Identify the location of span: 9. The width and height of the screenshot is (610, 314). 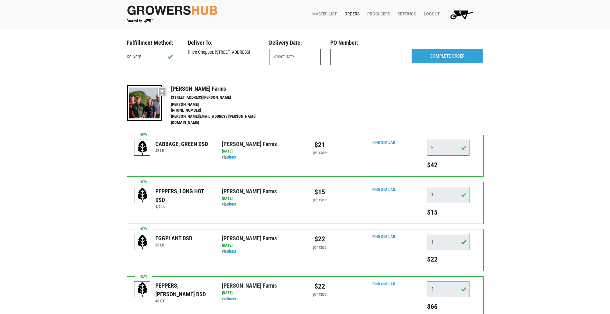
(460, 13).